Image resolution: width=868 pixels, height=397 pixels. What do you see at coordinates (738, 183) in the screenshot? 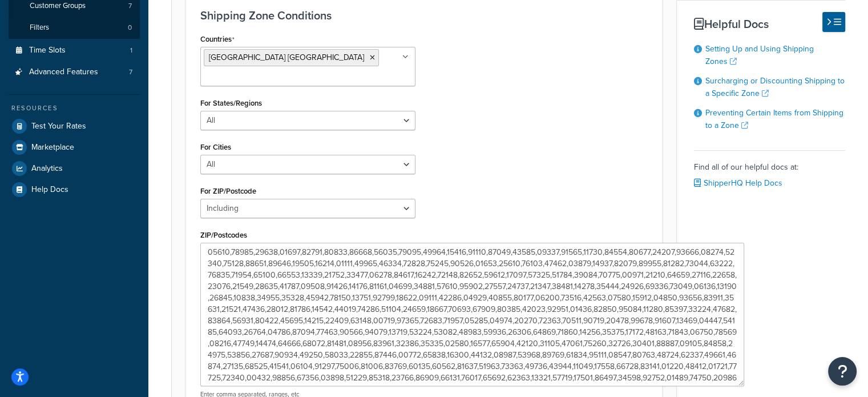
I see `a: ShipperHQ Help Docs` at bounding box center [738, 183].